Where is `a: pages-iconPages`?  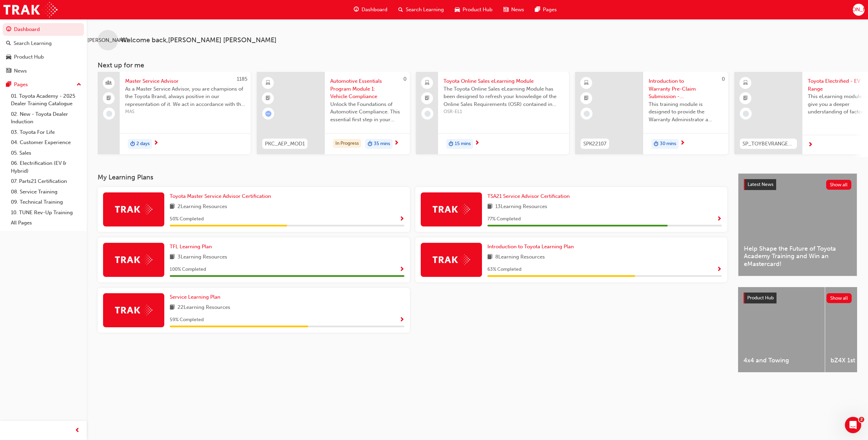
a: pages-iconPages is located at coordinates (546, 9).